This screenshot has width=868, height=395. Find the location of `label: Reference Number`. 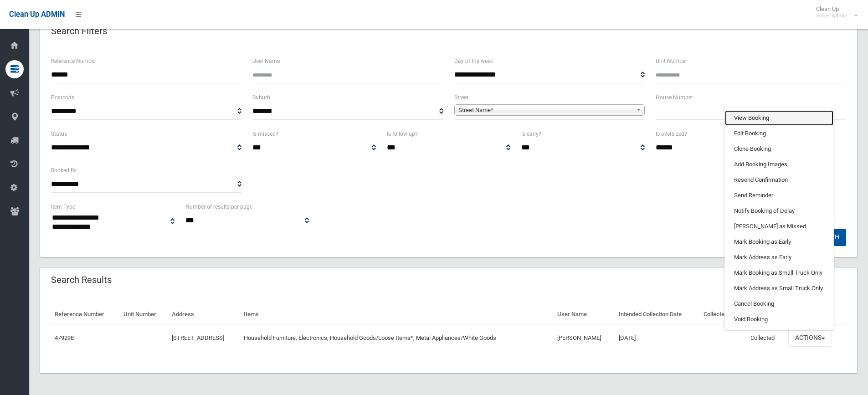

label: Reference Number is located at coordinates (73, 61).